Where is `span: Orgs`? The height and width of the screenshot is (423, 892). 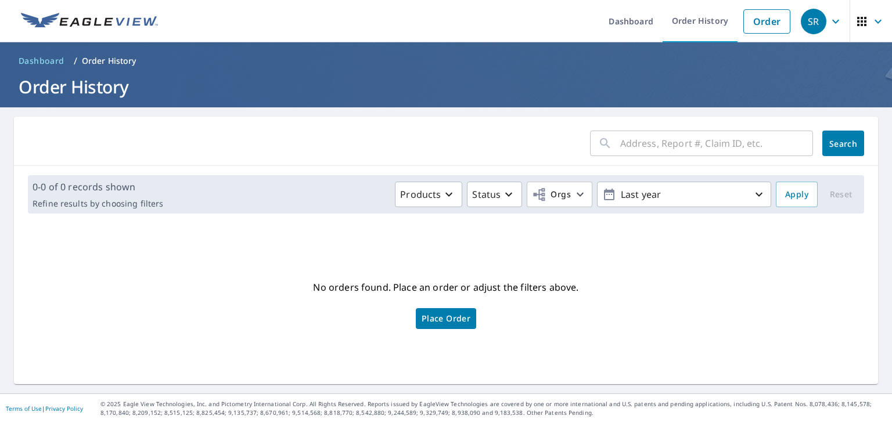 span: Orgs is located at coordinates (551, 195).